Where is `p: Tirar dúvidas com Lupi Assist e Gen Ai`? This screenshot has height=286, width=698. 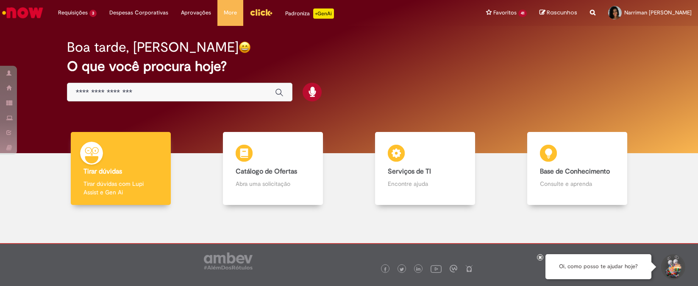 p: Tirar dúvidas com Lupi Assist e Gen Ai is located at coordinates (121, 188).